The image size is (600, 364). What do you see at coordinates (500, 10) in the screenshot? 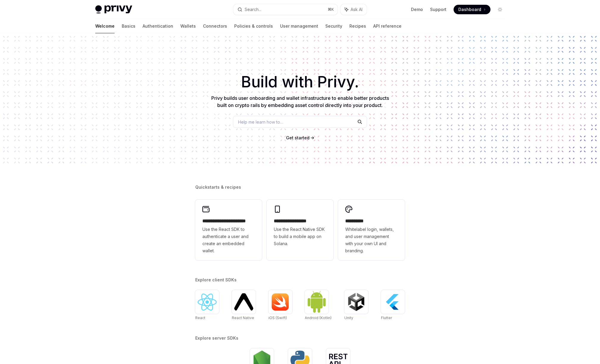
I see `button: Toggle dark mode` at bounding box center [500, 10].